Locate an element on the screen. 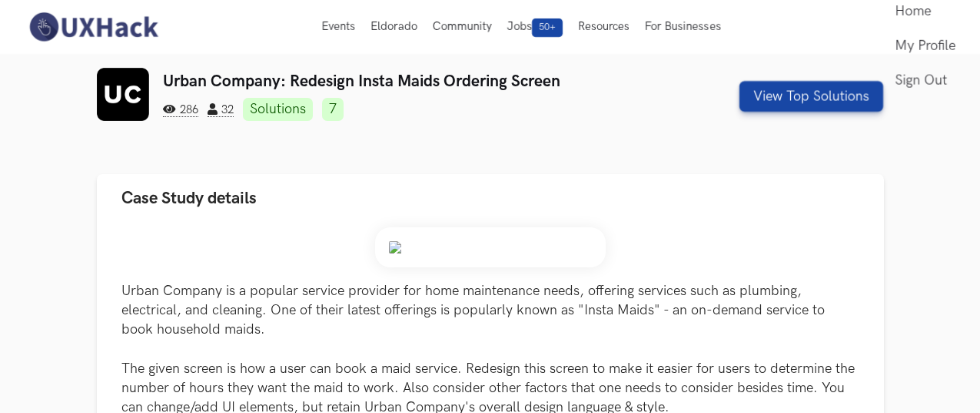 This screenshot has width=980, height=413. a: 7 is located at coordinates (333, 109).